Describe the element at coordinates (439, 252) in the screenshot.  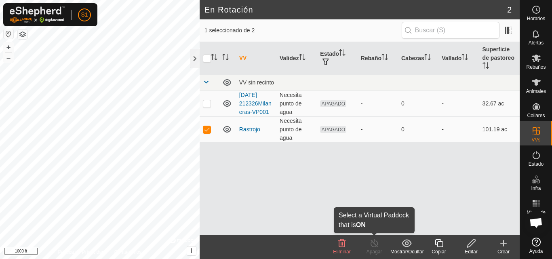
I see `div: Copiar` at that location.